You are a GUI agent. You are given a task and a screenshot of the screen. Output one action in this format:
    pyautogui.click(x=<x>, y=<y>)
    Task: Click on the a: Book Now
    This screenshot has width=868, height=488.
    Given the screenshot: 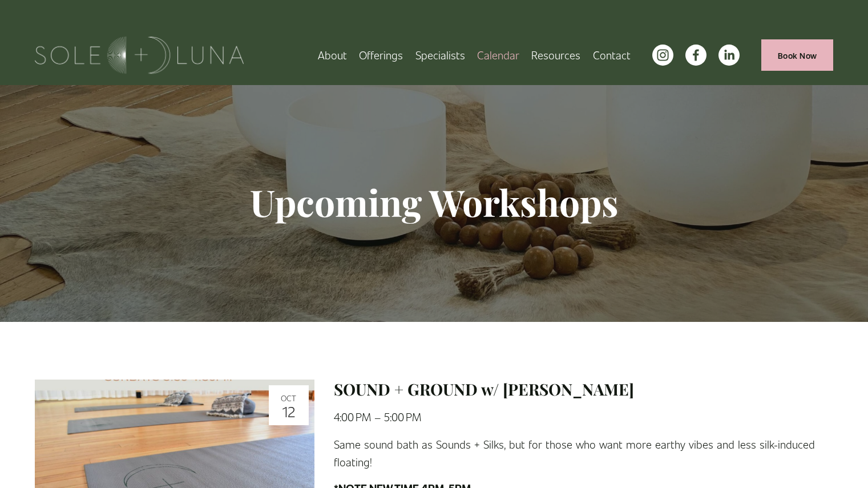 What is the action you would take?
    pyautogui.click(x=798, y=55)
    